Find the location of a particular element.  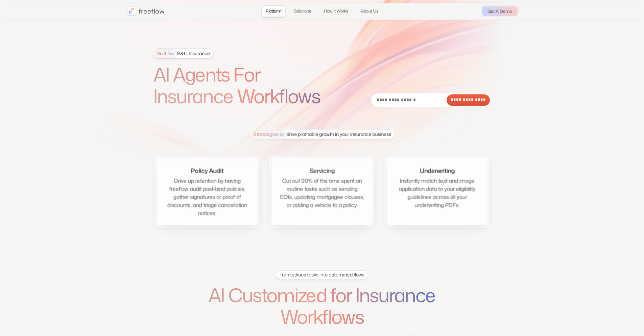

a: home is located at coordinates (146, 11).